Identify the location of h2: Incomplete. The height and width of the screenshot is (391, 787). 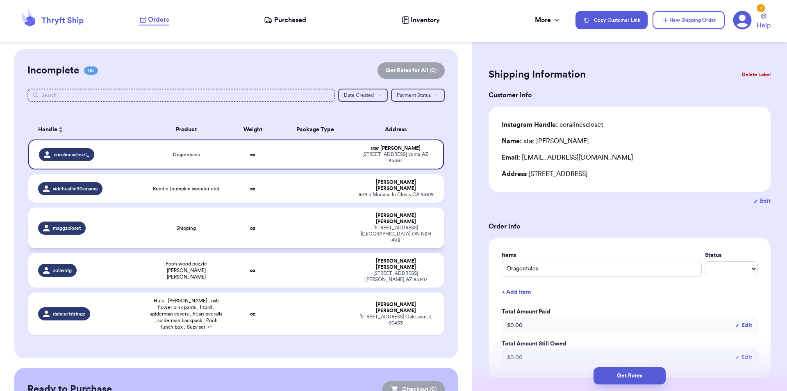
(53, 71).